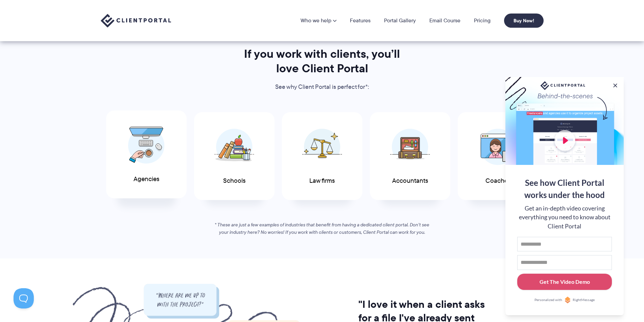 Image resolution: width=644 pixels, height=322 pixels. Describe the element at coordinates (445, 20) in the screenshot. I see `a: Email Course` at that location.